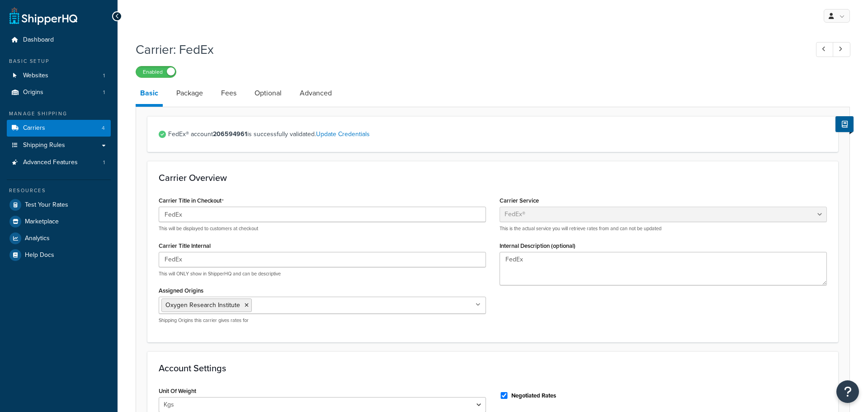  I want to click on a: Carriers4, so click(59, 128).